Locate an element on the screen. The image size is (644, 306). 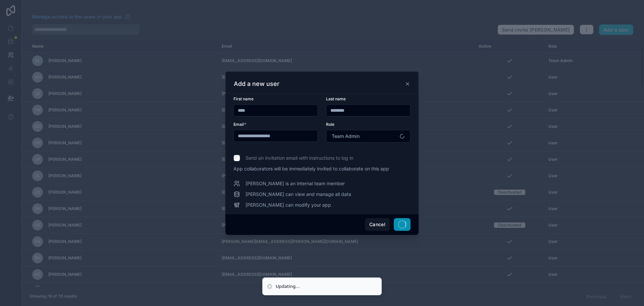
span: App collaborators will be immediately invited to collaborate on this app is located at coordinates (322, 169).